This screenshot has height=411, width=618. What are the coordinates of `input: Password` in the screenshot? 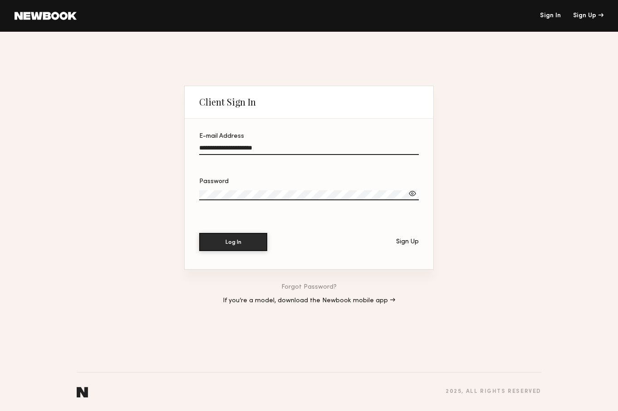 It's located at (309, 195).